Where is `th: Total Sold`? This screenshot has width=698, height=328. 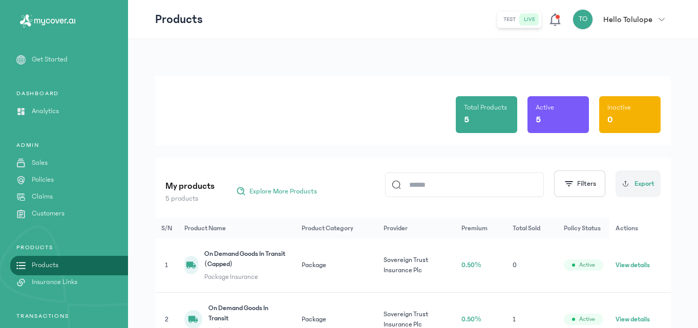
th: Total Sold is located at coordinates (532, 228).